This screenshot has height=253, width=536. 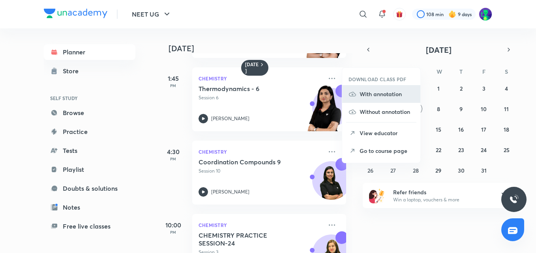 I want to click on p: Session 10, so click(x=260, y=171).